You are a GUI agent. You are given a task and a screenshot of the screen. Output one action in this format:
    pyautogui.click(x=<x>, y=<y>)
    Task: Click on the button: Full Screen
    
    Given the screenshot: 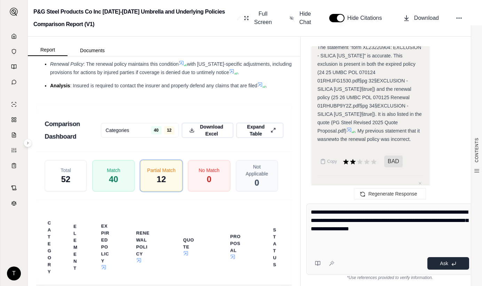 What is the action you would take?
    pyautogui.click(x=258, y=18)
    